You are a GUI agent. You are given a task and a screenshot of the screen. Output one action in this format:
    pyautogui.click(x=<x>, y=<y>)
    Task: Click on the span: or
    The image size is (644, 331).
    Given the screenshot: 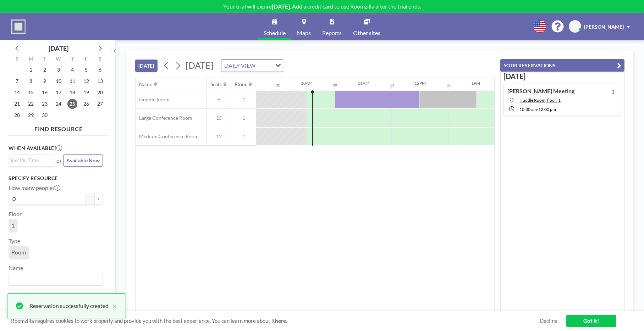 What is the action you would take?
    pyautogui.click(x=59, y=160)
    